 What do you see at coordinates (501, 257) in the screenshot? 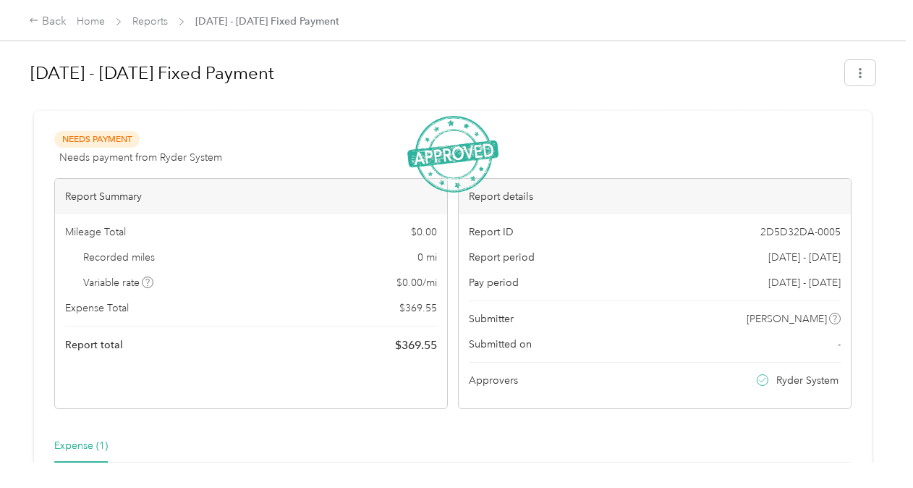
I see `span: Report period` at bounding box center [501, 257].